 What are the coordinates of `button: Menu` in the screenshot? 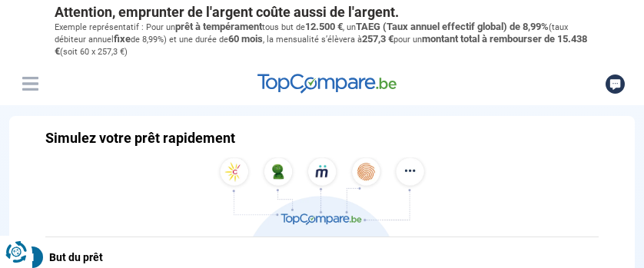 It's located at (30, 84).